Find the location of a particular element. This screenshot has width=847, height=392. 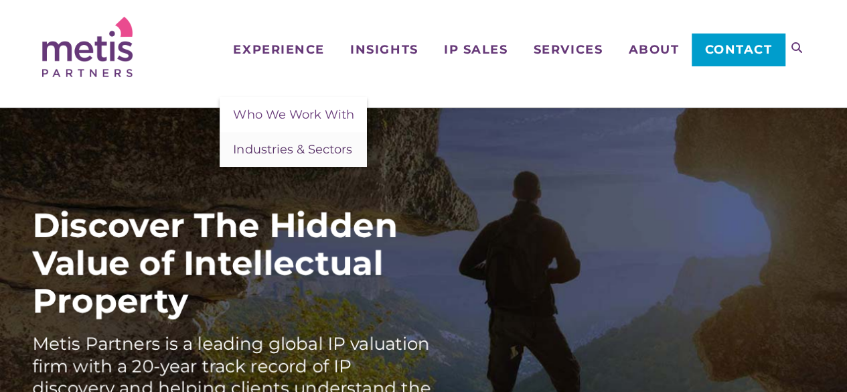

a: Contact is located at coordinates (738, 50).